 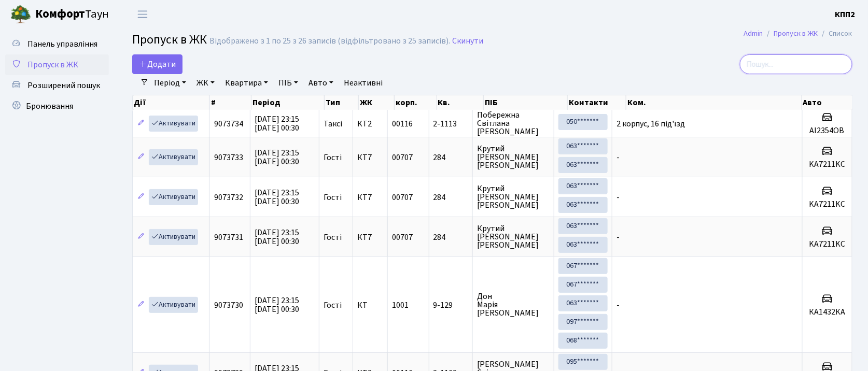 What do you see at coordinates (206, 83) in the screenshot?
I see `a: ЖК` at bounding box center [206, 83].